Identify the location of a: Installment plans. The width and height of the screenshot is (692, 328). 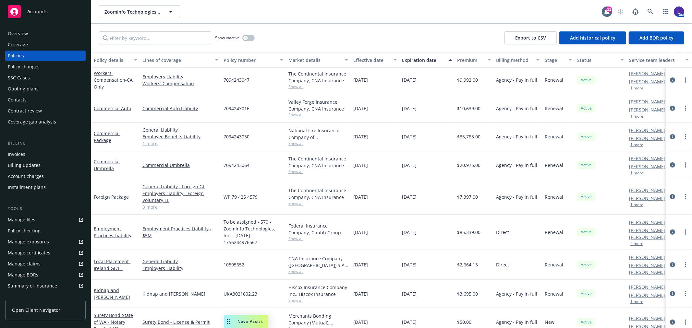
(45, 187).